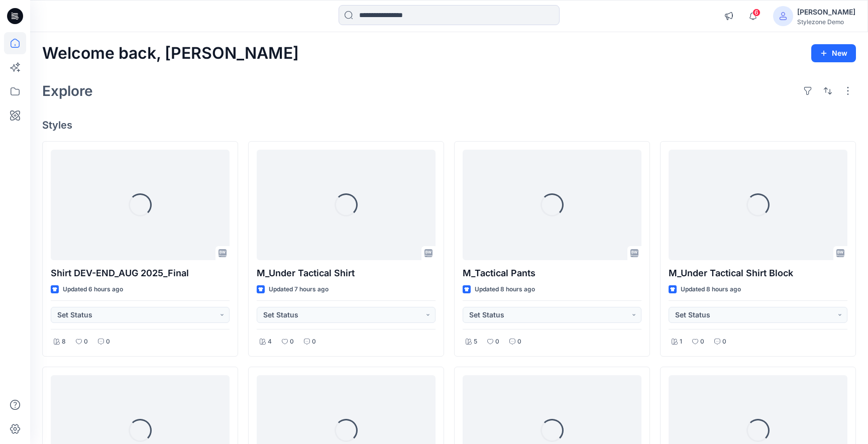  What do you see at coordinates (783, 16) in the screenshot?
I see `svg: avatar` at bounding box center [783, 16].